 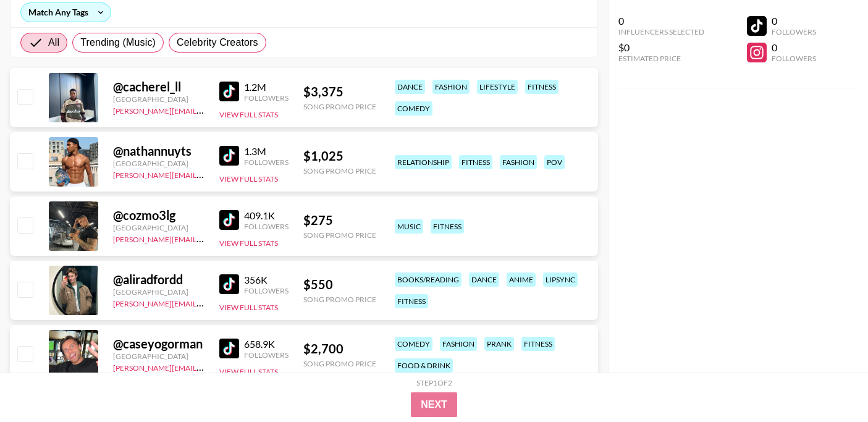 I want to click on div: @ cacherel_ll, so click(x=159, y=86).